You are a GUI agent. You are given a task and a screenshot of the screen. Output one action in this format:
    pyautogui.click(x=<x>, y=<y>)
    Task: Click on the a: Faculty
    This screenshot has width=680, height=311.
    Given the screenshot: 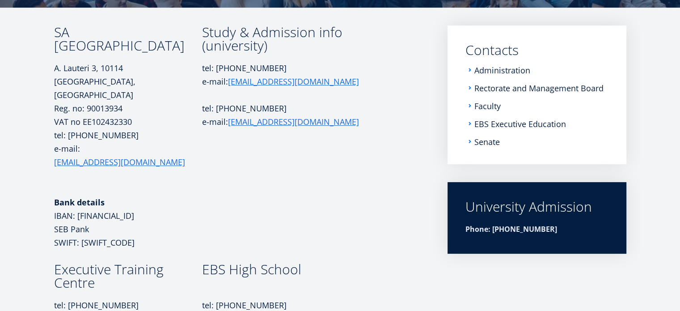 What is the action you would take?
    pyautogui.click(x=487, y=106)
    